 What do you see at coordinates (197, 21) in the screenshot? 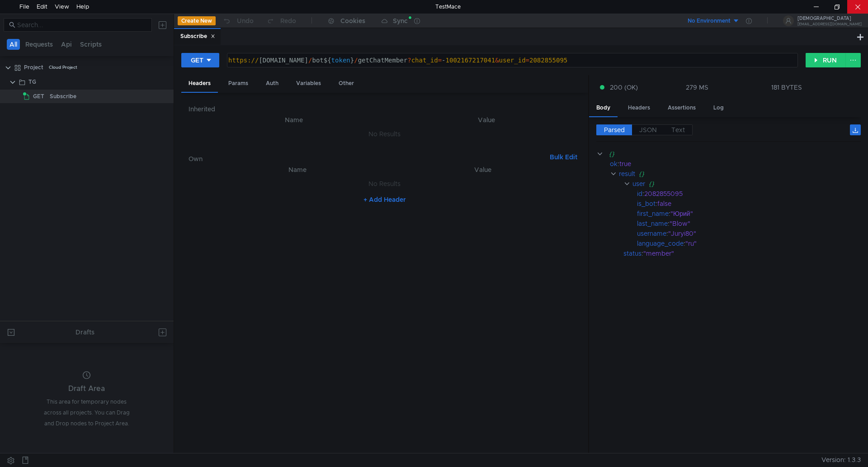
I see `button: Create New` at bounding box center [197, 21].